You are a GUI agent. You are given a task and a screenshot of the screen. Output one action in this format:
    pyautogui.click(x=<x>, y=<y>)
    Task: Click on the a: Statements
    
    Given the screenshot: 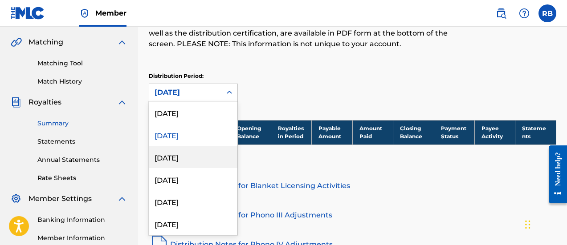 What is the action you would take?
    pyautogui.click(x=82, y=142)
    